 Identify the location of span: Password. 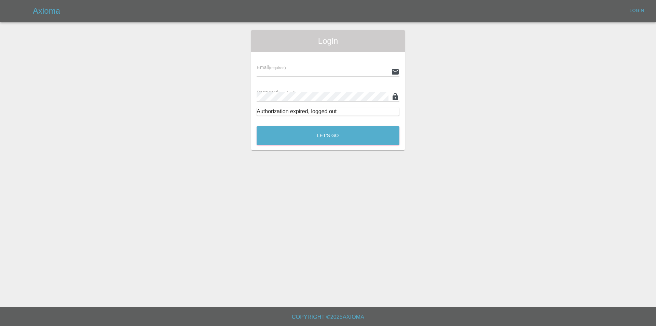
(276, 92).